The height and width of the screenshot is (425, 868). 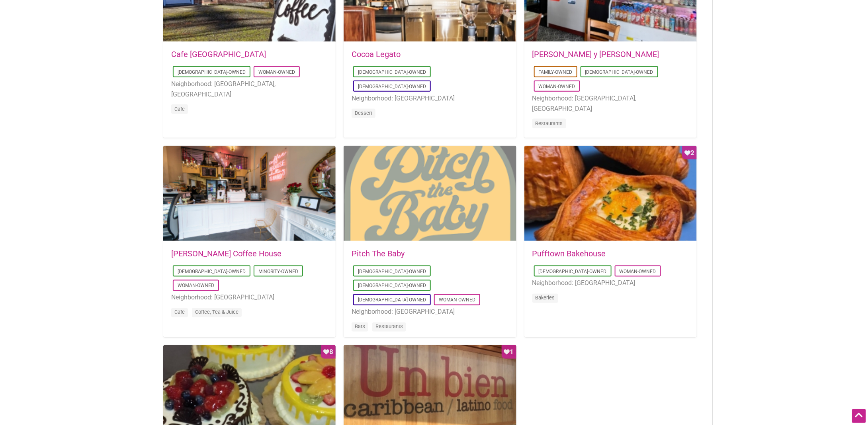 I want to click on a: Minority-Owned, so click(x=278, y=271).